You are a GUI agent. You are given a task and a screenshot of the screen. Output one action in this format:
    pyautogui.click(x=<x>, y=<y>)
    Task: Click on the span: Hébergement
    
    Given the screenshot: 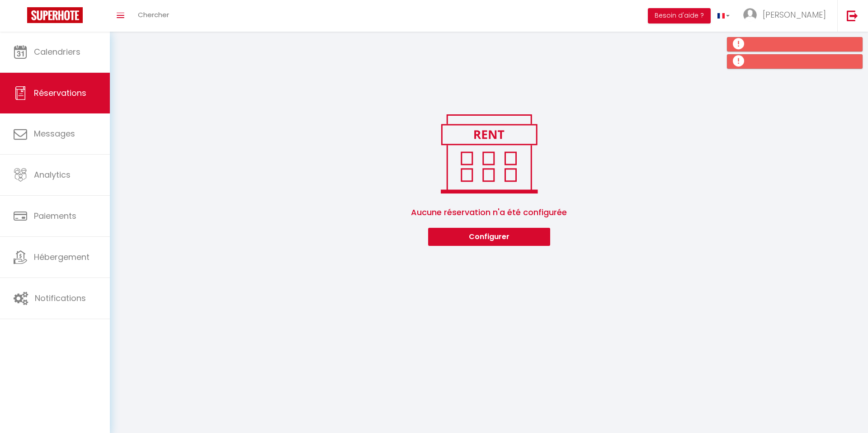 What is the action you would take?
    pyautogui.click(x=61, y=257)
    